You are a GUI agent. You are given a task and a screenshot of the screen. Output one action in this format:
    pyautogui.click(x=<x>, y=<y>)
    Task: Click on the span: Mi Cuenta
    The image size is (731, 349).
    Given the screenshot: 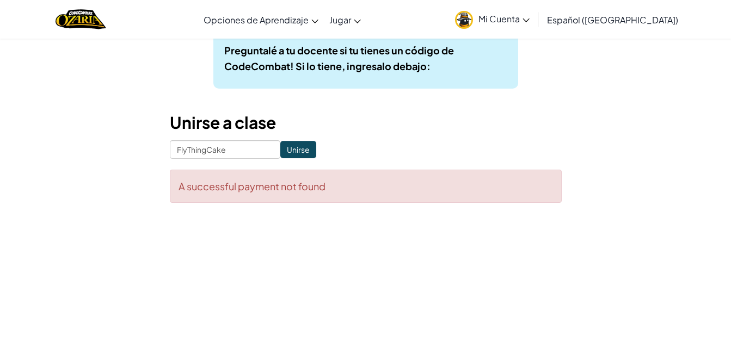 What is the action you would take?
    pyautogui.click(x=504, y=19)
    